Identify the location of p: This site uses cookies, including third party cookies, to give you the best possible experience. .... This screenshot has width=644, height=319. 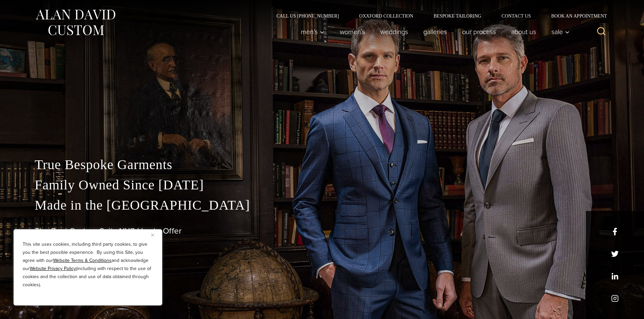
(88, 265).